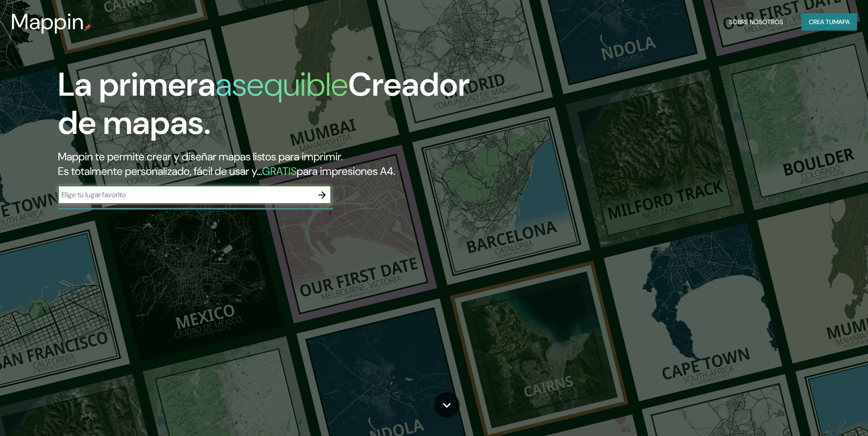 This screenshot has height=436, width=868. What do you see at coordinates (821, 21) in the screenshot?
I see `font: Crea tu` at bounding box center [821, 21].